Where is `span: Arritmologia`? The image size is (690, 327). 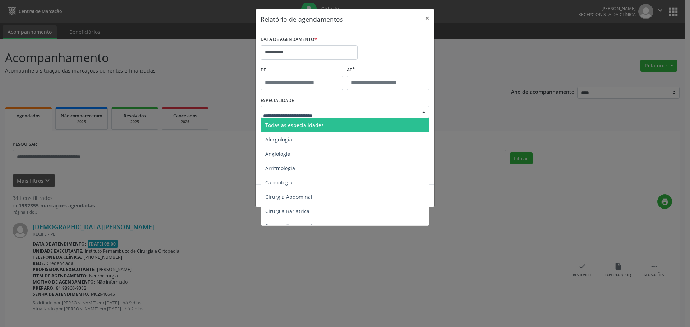
span: Arritmologia is located at coordinates (280, 168).